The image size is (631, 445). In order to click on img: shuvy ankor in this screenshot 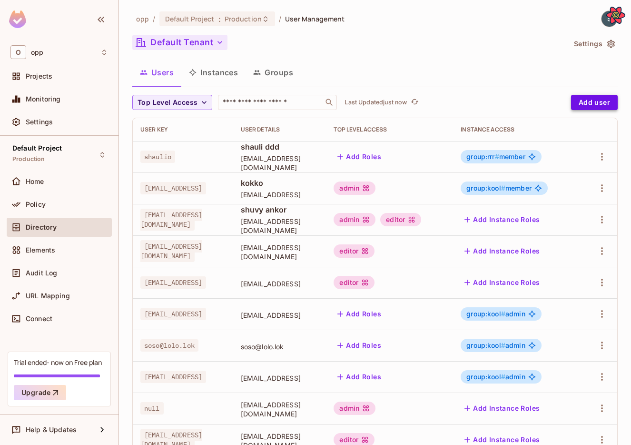, I will do `click(609, 19)`.